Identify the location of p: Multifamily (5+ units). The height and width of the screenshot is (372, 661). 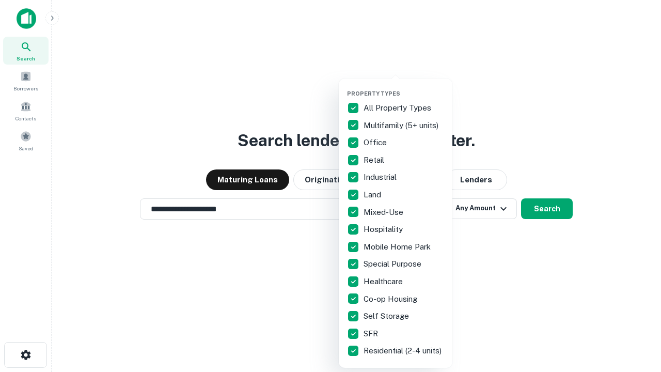
(402, 126).